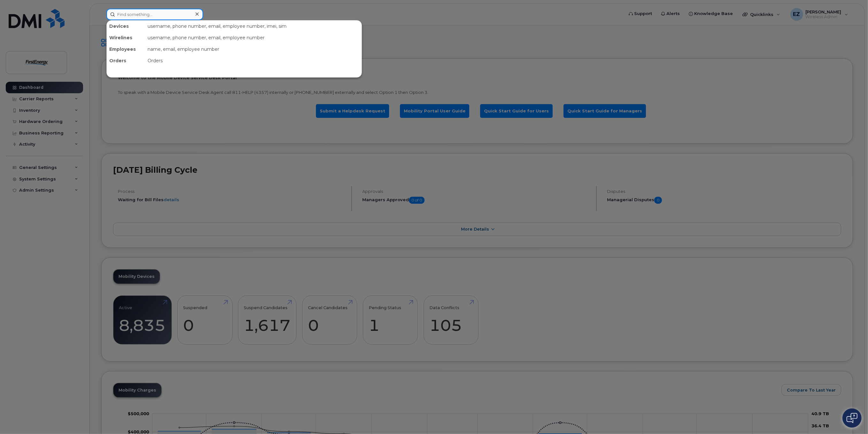 The height and width of the screenshot is (434, 868). Describe the element at coordinates (126, 38) in the screenshot. I see `div: Wirelines` at that location.